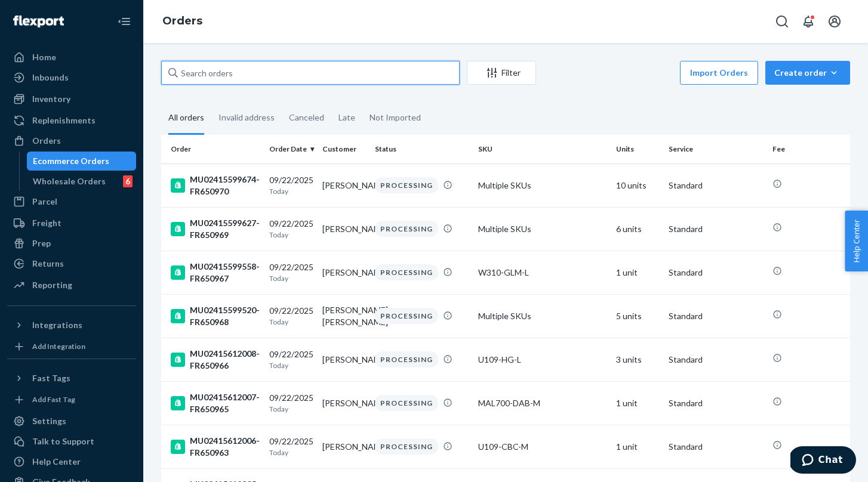  Describe the element at coordinates (215, 360) in the screenshot. I see `div: MU02415612008-FR650966` at that location.